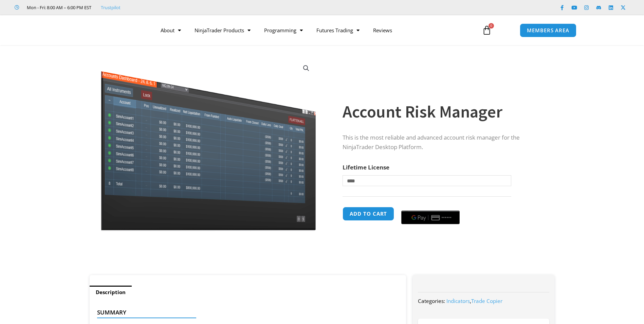 This screenshot has width=644, height=324. Describe the element at coordinates (245, 312) in the screenshot. I see `h4: Summary` at that location.